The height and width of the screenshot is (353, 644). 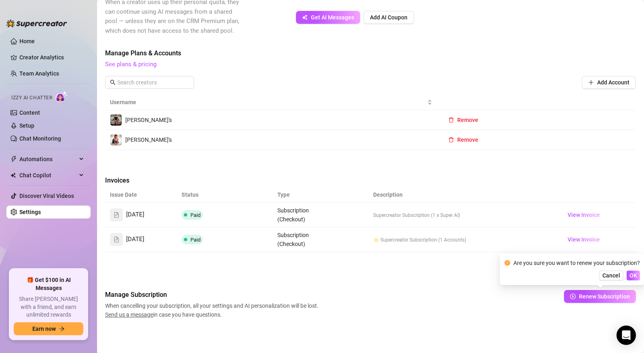 I want to click on span: Add Account, so click(x=614, y=82).